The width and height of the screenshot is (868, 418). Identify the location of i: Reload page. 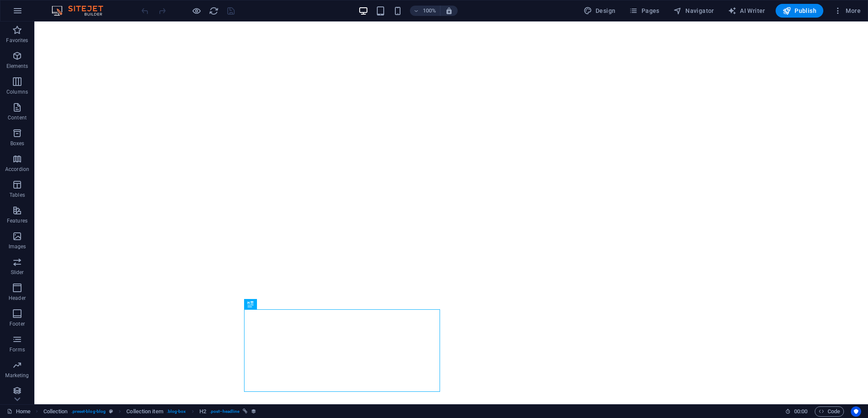
(214, 11).